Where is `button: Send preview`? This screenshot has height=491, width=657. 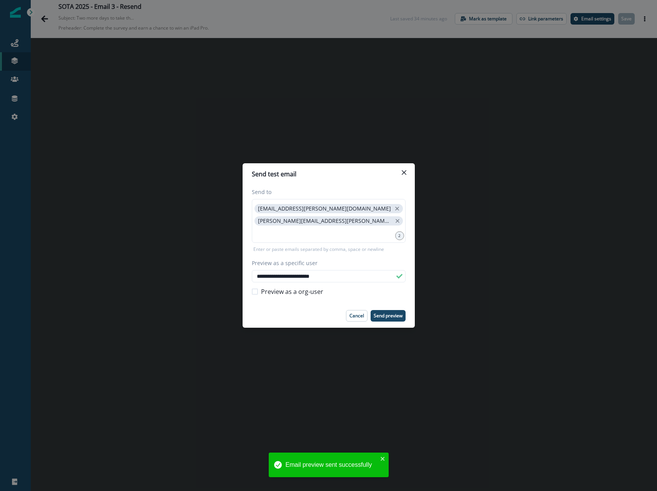 button: Send preview is located at coordinates (388, 316).